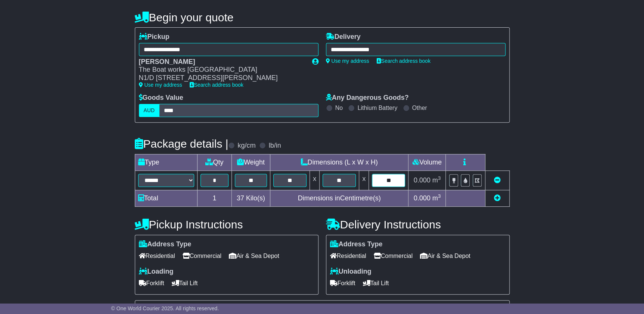 The height and width of the screenshot is (314, 644). I want to click on td: Dimensions in Centimetre(s), so click(339, 198).